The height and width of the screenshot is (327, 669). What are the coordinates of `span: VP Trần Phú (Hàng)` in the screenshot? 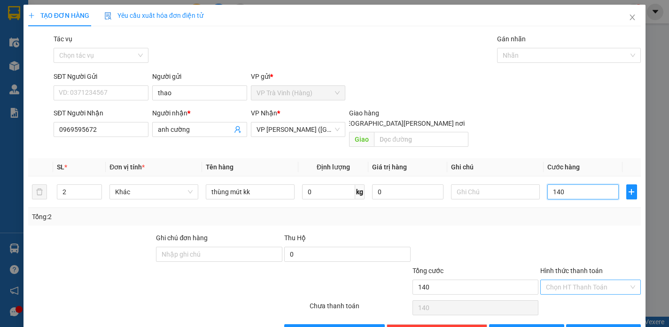 It's located at (298, 130).